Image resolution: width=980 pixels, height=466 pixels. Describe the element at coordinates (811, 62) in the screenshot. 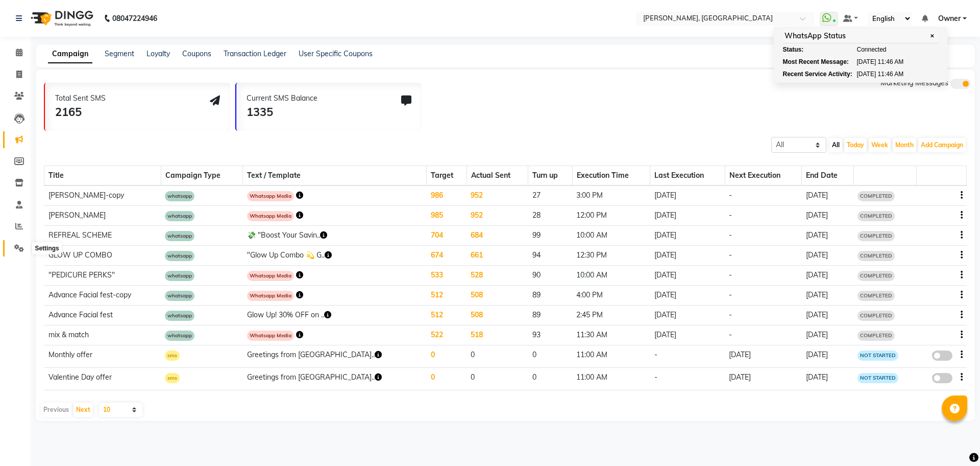

I see `div: Most Recent Message:` at that location.